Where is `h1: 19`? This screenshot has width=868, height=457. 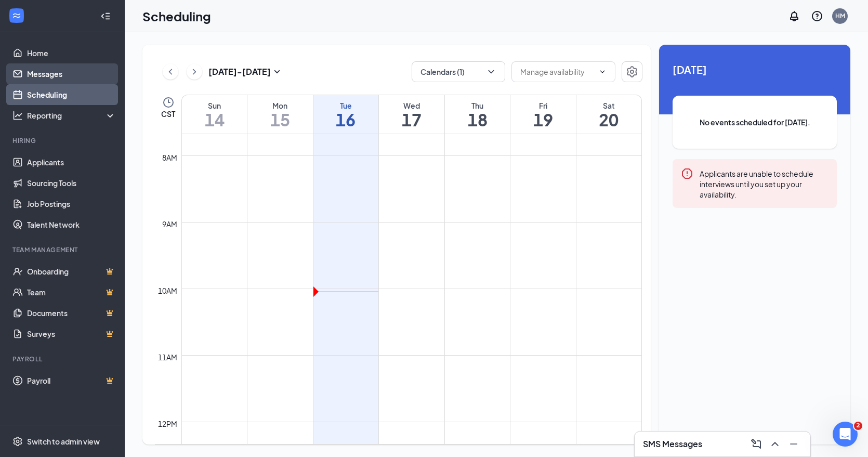
h1: 19 is located at coordinates (543, 119).